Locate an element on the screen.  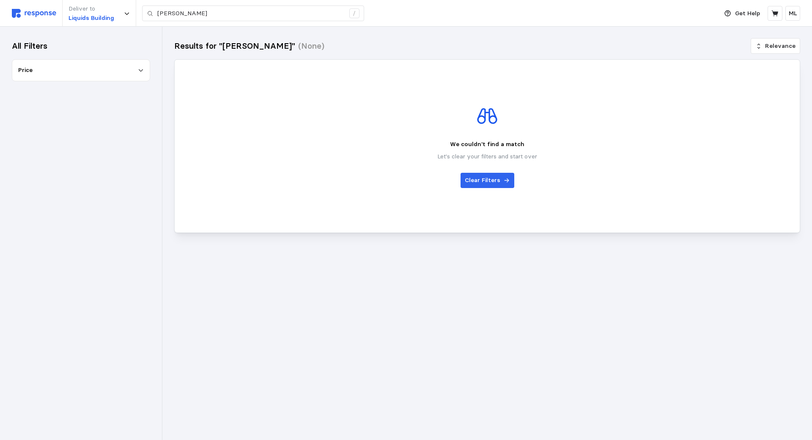
p: Liquids Building is located at coordinates (91, 18).